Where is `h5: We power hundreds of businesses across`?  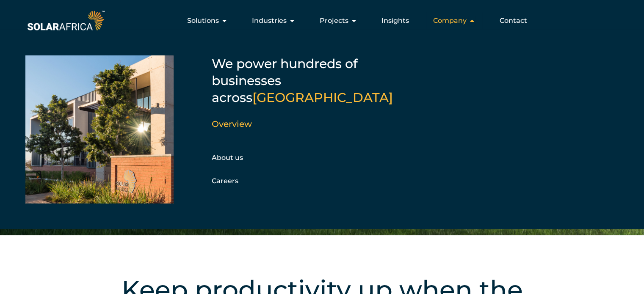 h5: We power hundreds of businesses across is located at coordinates (318, 81).